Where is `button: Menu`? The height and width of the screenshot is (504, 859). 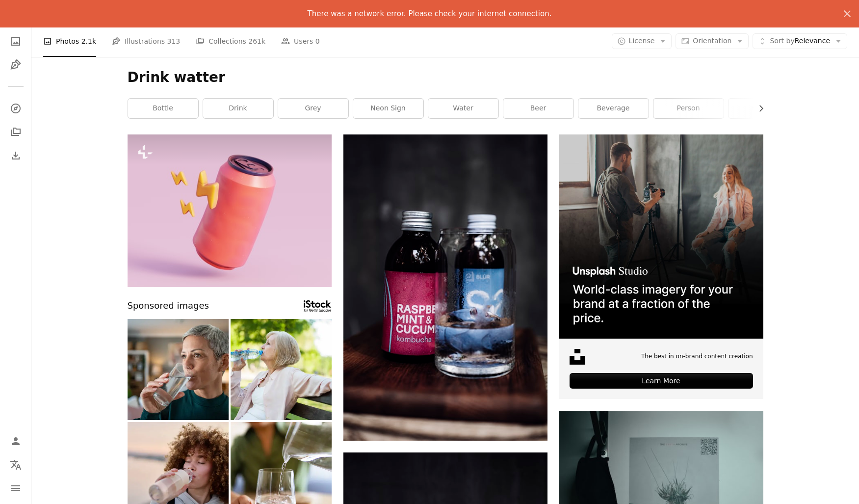
button: Menu is located at coordinates (16, 488).